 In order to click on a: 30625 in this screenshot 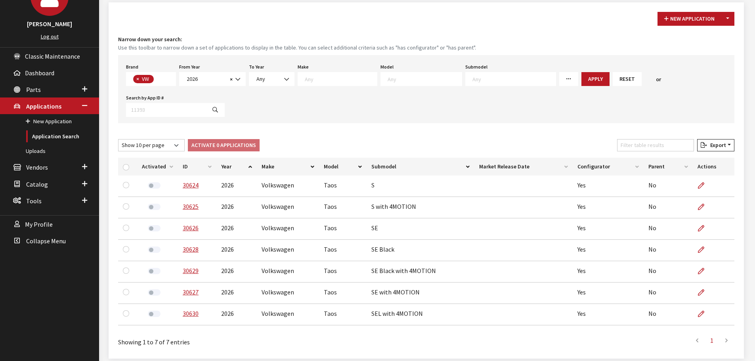, I will do `click(191, 207)`.